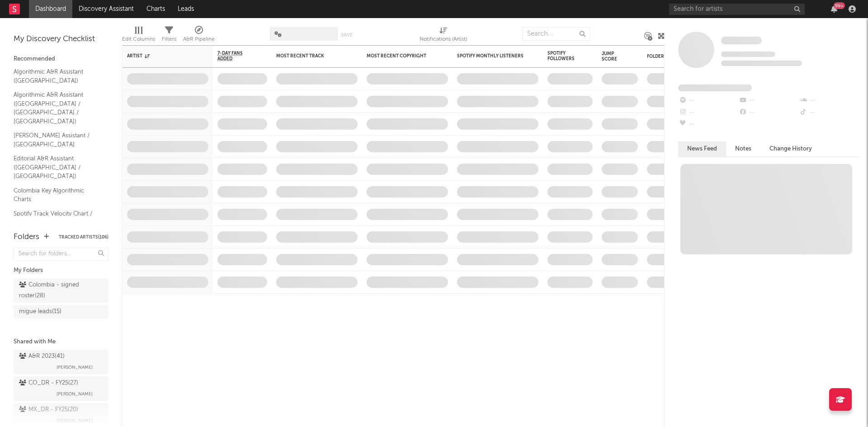 The width and height of the screenshot is (868, 427). Describe the element at coordinates (61, 342) in the screenshot. I see `div: Shared with Me` at that location.